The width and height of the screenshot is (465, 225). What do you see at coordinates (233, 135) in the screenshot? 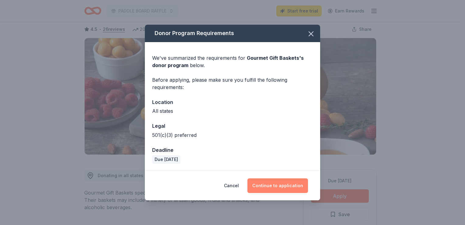
I see `div: 501(c)(3) preferred` at bounding box center [233, 135].